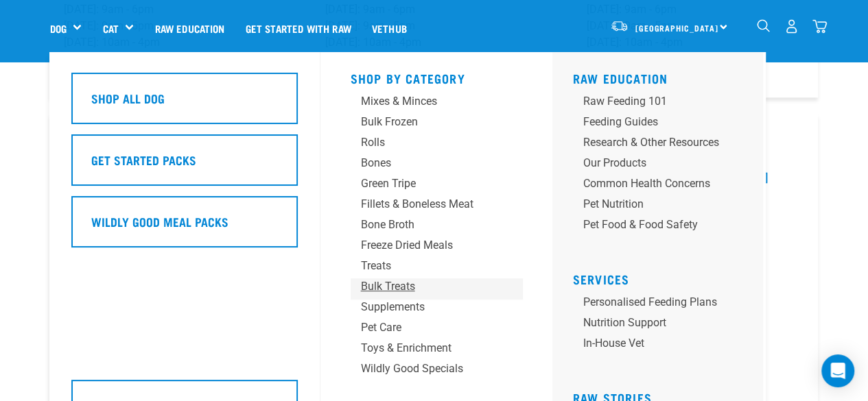  What do you see at coordinates (436, 371) in the screenshot?
I see `a: Wildly Good Specials` at bounding box center [436, 371].